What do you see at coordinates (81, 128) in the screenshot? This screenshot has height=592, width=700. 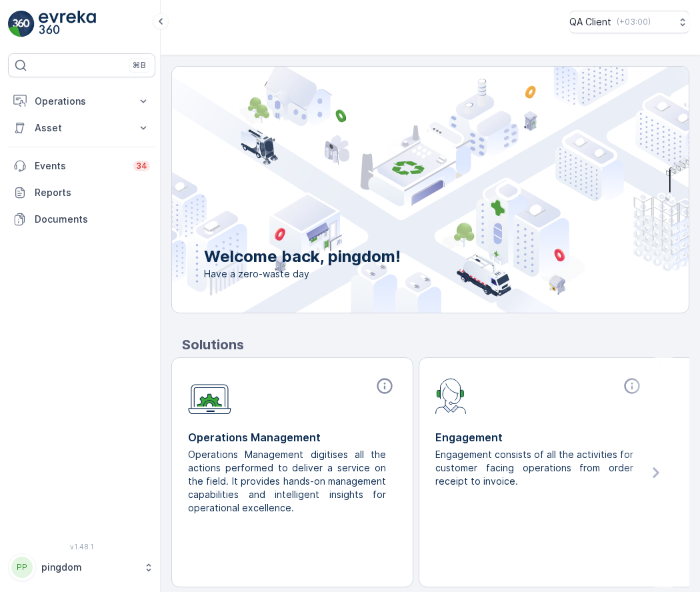 I see `p: Asset` at bounding box center [81, 128].